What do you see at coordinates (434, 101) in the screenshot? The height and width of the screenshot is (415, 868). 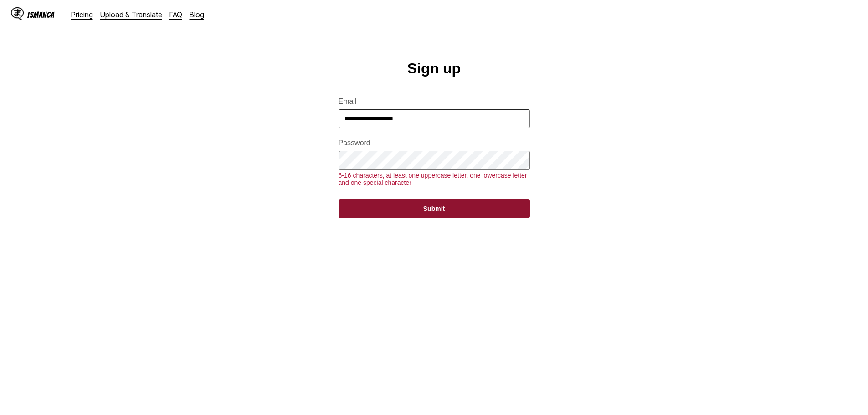 I see `label: Email` at bounding box center [434, 101].